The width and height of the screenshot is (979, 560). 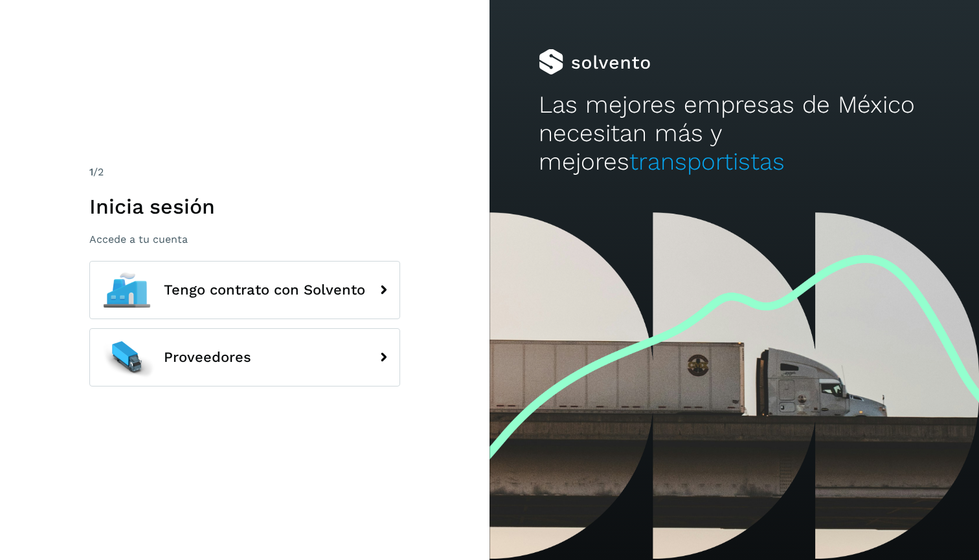 What do you see at coordinates (264, 290) in the screenshot?
I see `span: Tengo contrato con Solvento` at bounding box center [264, 290].